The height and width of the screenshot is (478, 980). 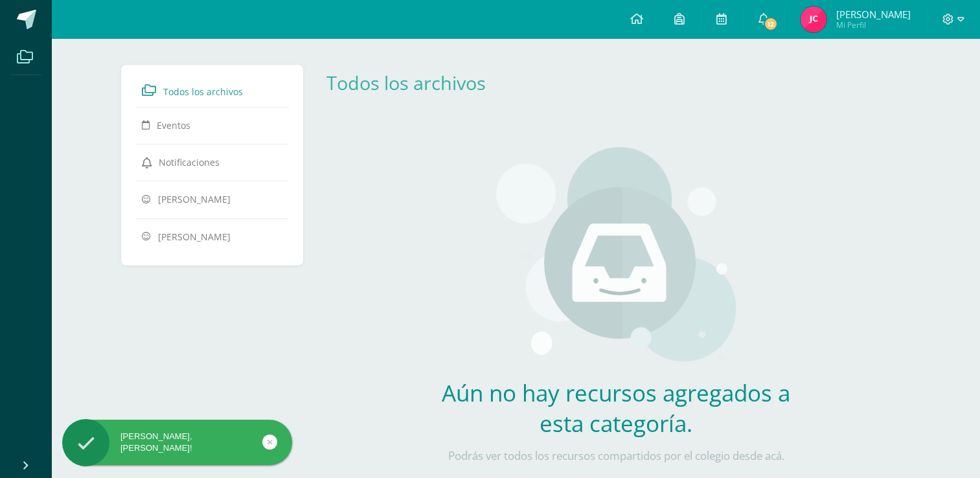 I want to click on a: Notificaciones, so click(x=212, y=162).